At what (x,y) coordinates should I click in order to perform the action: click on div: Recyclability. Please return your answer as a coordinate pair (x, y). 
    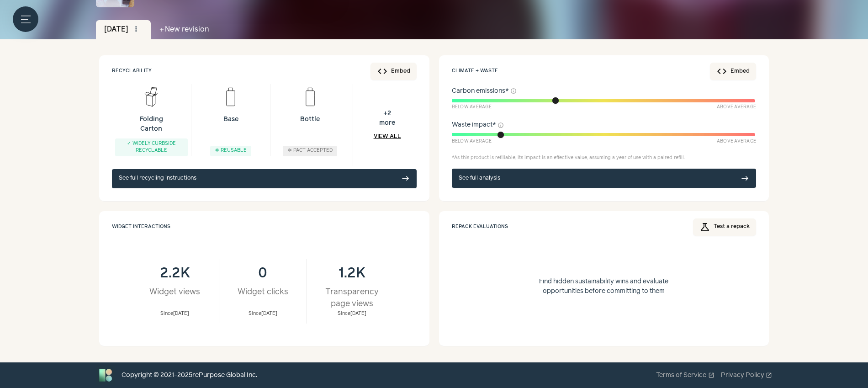
    Looking at the image, I should click on (132, 71).